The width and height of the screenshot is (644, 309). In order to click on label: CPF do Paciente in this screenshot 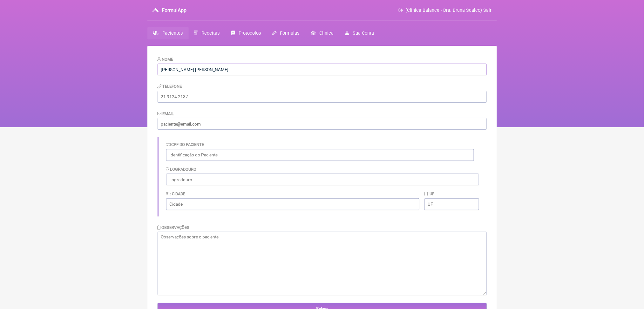, I will do `click(185, 144)`.